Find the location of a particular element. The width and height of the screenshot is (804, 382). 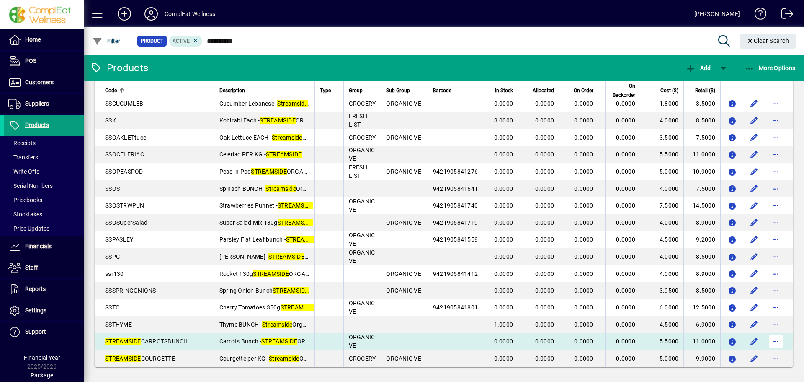

a: Transfers is located at coordinates (44, 157).